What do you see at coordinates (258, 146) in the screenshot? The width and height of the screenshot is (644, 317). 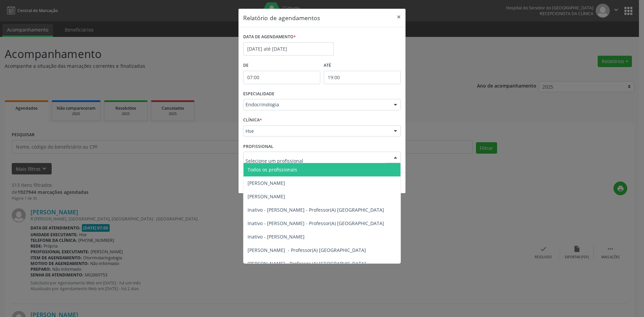 I see `label: PROFISSIONAL` at bounding box center [258, 146].